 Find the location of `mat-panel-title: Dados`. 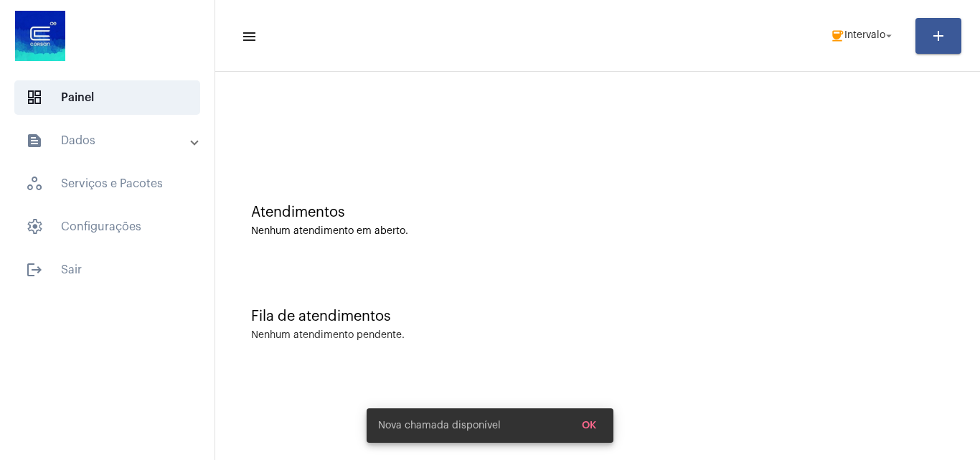

mat-panel-title: Dados is located at coordinates (108, 140).